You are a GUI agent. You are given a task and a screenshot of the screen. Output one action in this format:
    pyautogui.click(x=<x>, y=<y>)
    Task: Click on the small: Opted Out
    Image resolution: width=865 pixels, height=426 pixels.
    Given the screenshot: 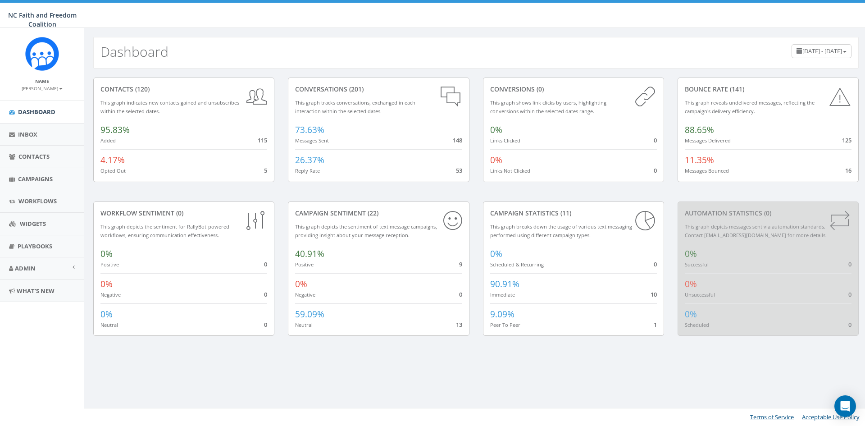 What is the action you would take?
    pyautogui.click(x=113, y=170)
    